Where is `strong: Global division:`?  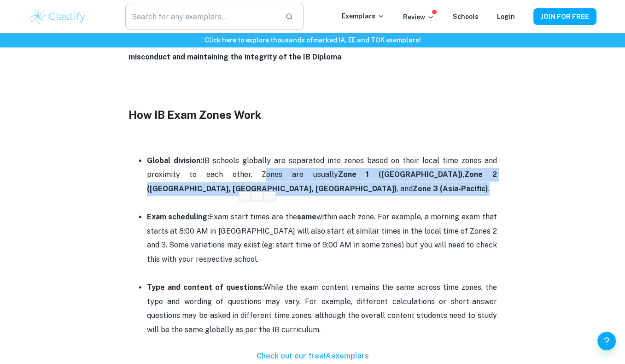
strong: Global division: is located at coordinates (174, 160).